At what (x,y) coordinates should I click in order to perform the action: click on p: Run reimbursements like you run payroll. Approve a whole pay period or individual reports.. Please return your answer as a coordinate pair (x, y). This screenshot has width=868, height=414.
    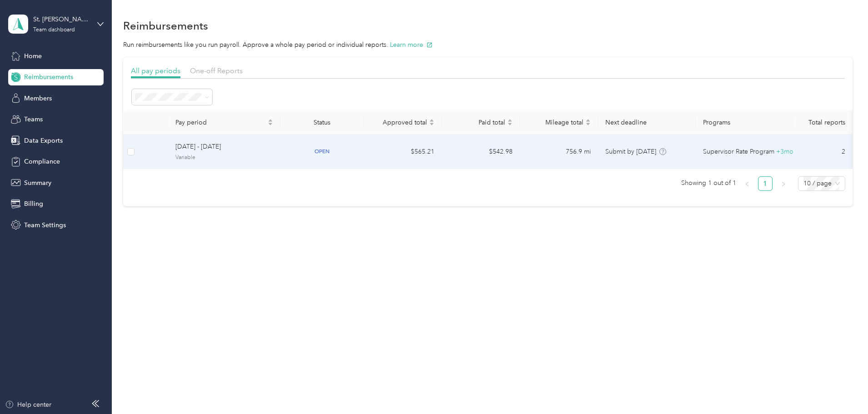
    Looking at the image, I should click on (487, 45).